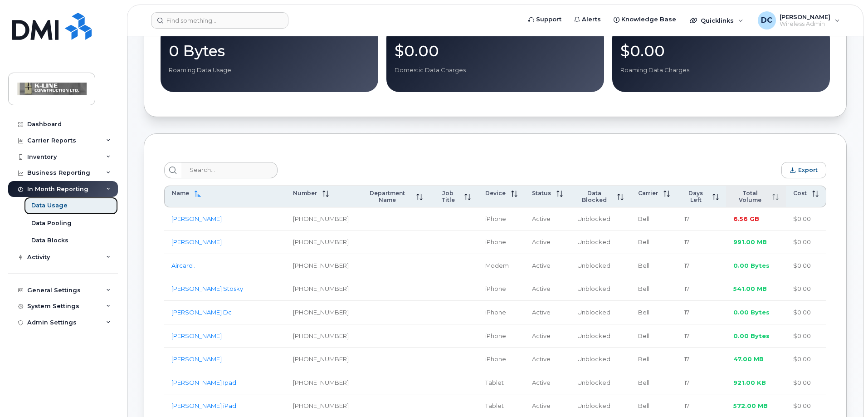 The height and width of the screenshot is (417, 868). Describe the element at coordinates (696, 196) in the screenshot. I see `span: Days Left` at that location.